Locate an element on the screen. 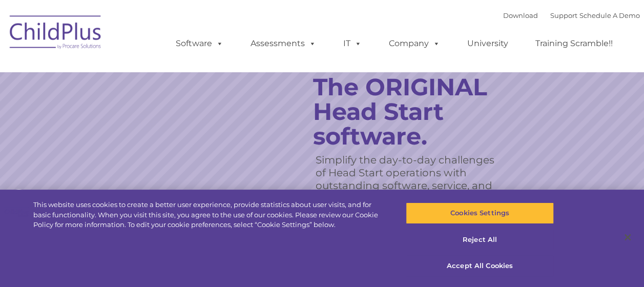  a: Company is located at coordinates (414, 44).